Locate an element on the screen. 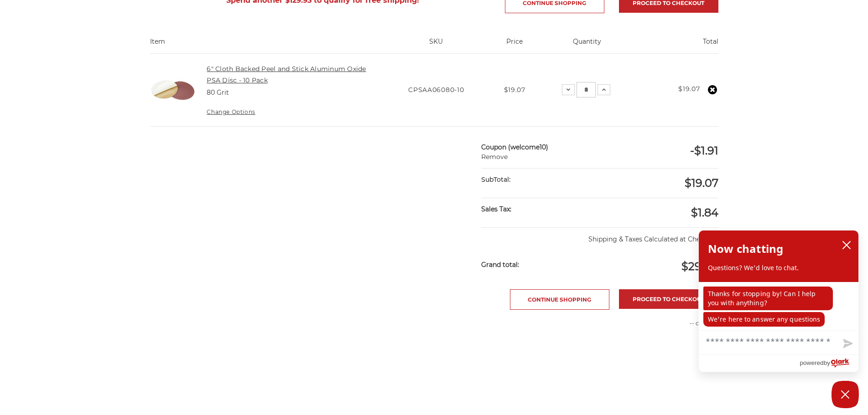 The image size is (868, 415). input: 6" Cloth Backed Peel and Stick Aluminum Oxide PSA Disc - 10 Pack Quantity: is located at coordinates (586, 90).